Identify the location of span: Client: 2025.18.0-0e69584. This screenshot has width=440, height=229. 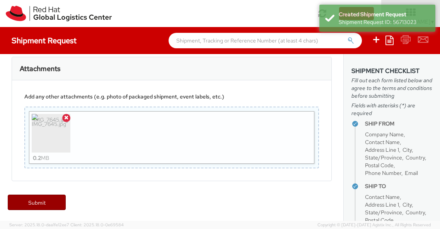
(97, 225).